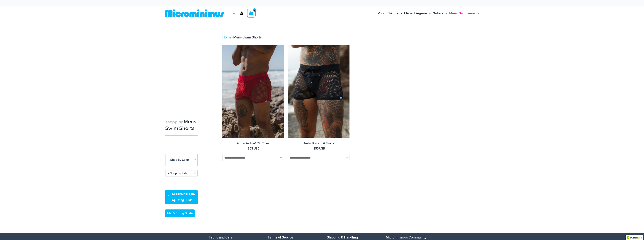  Describe the element at coordinates (462, 13) in the screenshot. I see `span: Mens Swimwear` at that location.